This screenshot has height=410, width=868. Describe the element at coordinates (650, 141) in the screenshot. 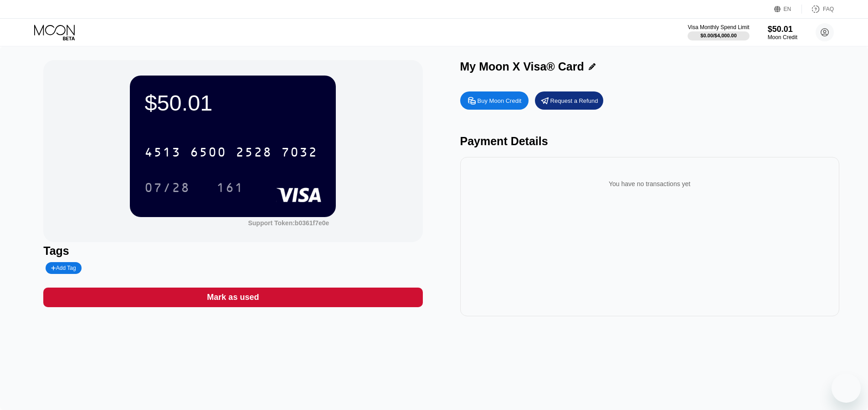

I see `div: Payment Details` at that location.